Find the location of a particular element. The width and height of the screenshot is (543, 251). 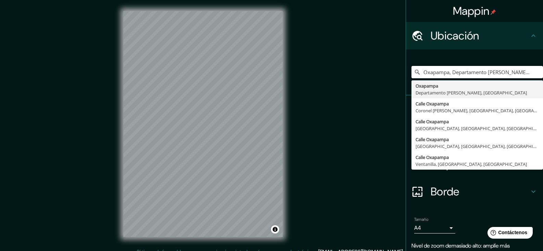

div: A4 is located at coordinates (435, 228).